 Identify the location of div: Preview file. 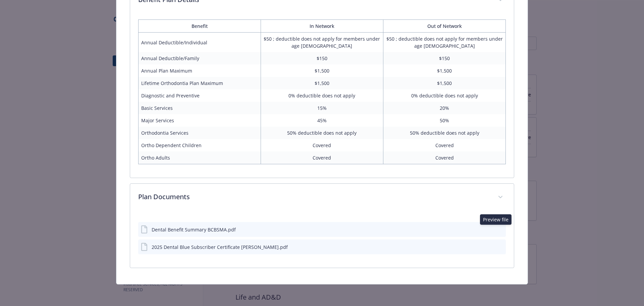
(496, 219).